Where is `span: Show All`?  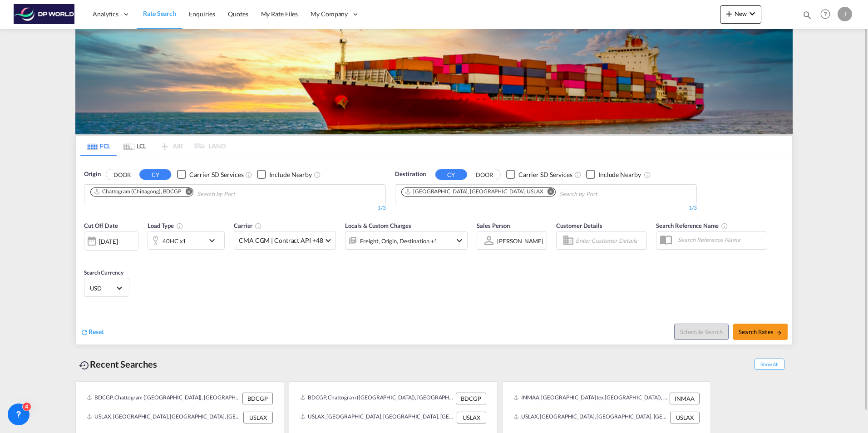
span: Show All is located at coordinates (769, 364).